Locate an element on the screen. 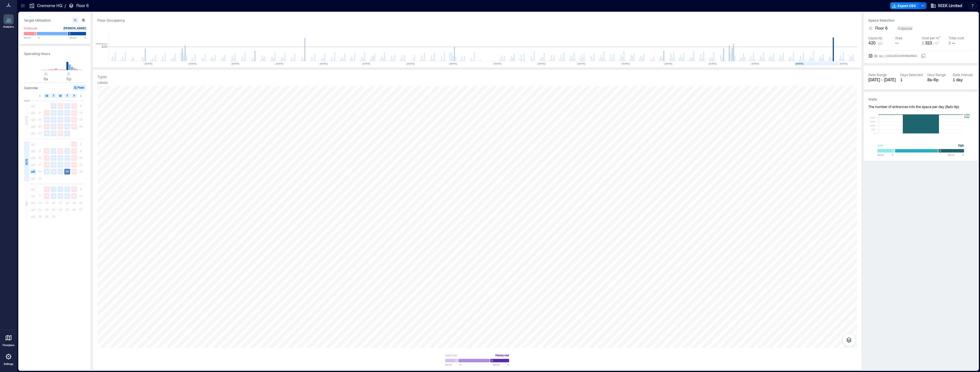  text: 5 is located at coordinates (74, 189).